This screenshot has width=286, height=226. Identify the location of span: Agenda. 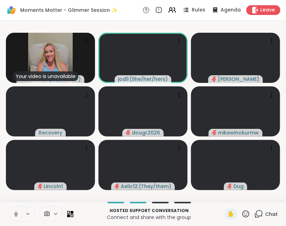
(231, 10).